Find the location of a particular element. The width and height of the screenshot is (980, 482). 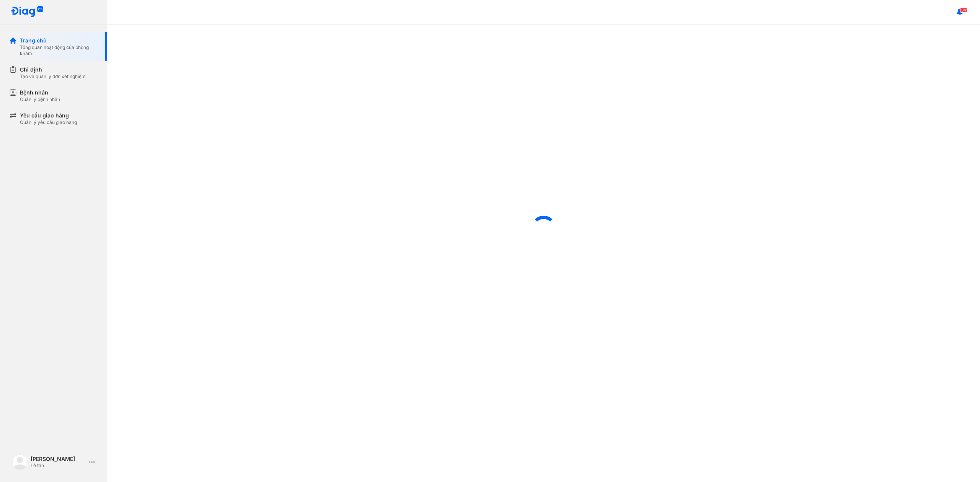

div: Lễ tân is located at coordinates (58, 466).